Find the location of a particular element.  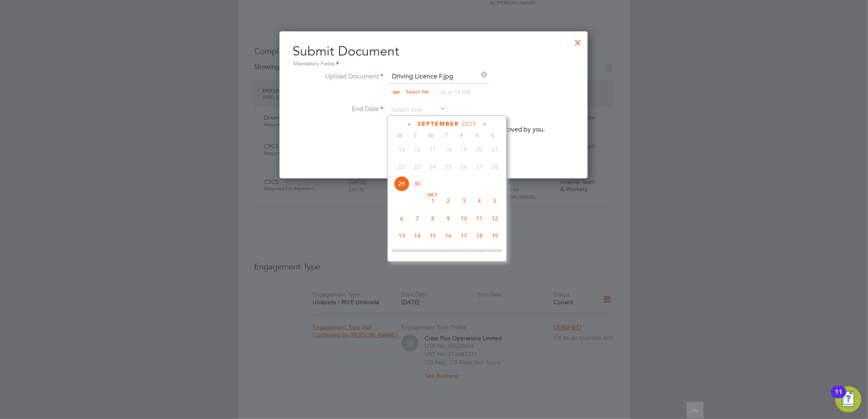

input: Select one is located at coordinates (417, 110).